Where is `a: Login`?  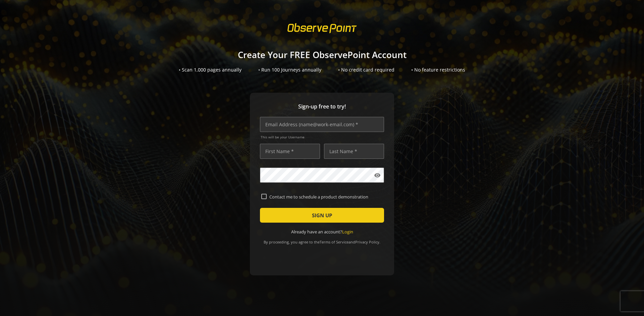 a: Login is located at coordinates (347, 232).